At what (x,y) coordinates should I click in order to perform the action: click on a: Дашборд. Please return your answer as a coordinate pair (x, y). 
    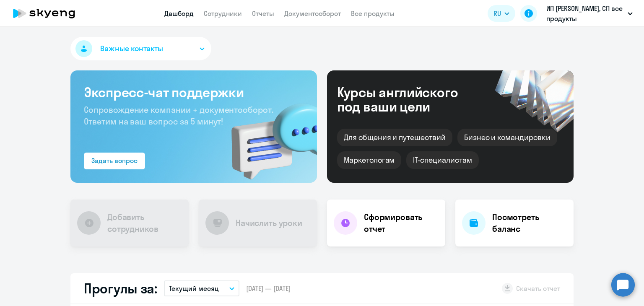
    Looking at the image, I should click on (179, 13).